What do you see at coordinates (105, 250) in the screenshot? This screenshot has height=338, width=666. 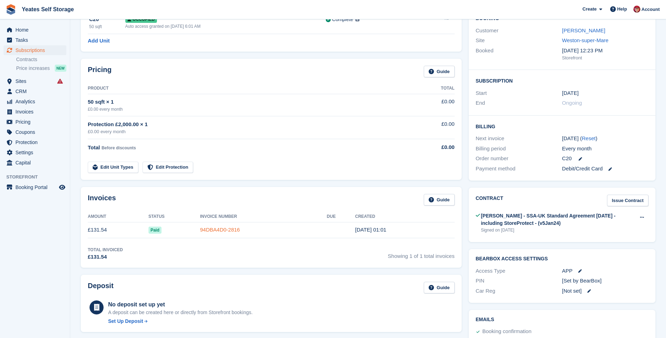 I see `div: Total Invoiced` at bounding box center [105, 250].